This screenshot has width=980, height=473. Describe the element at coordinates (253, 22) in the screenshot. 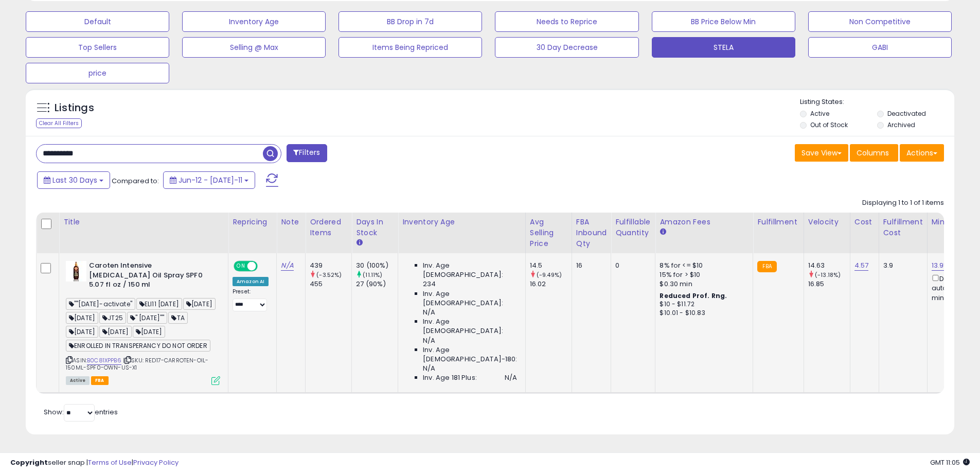

I see `button: Inventory Age` at that location.